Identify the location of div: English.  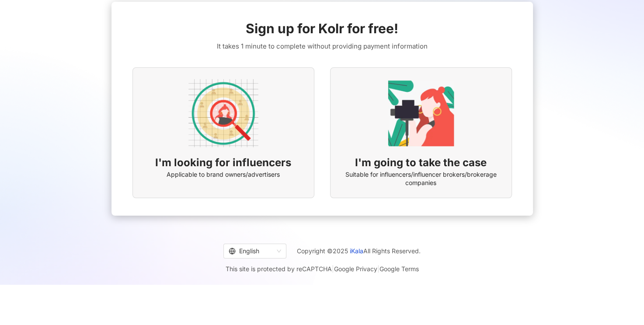
(251, 251).